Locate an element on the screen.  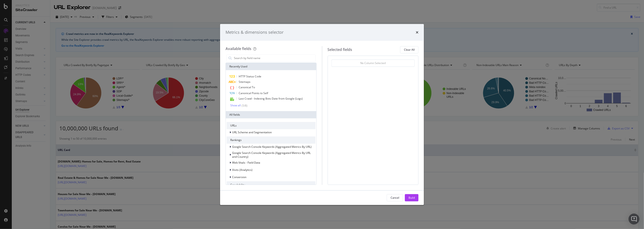
div: Crawlability is located at coordinates (271, 185).